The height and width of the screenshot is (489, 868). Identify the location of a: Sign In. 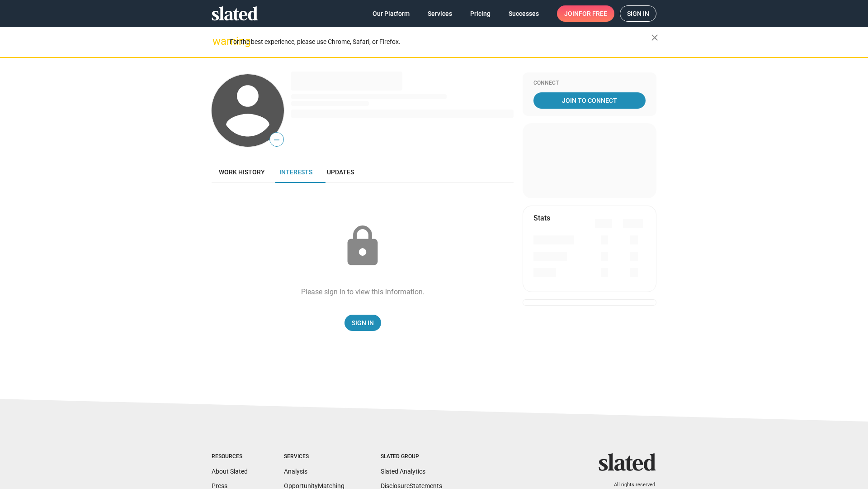
(363, 323).